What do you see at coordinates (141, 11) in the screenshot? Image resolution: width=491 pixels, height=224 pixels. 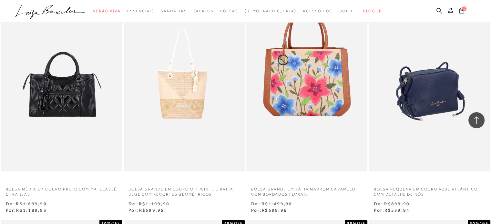 I see `span: Essenciais` at bounding box center [141, 11].